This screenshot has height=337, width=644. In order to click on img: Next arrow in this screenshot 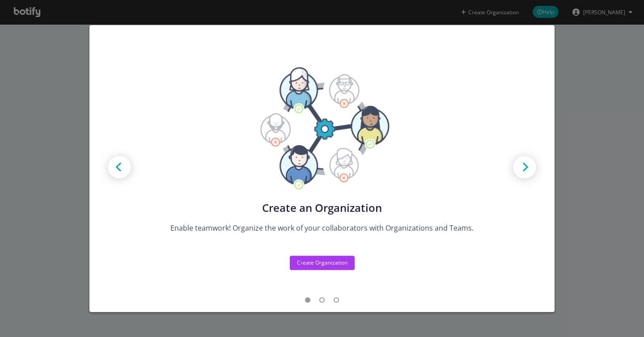, I will do `click(525, 168)`.